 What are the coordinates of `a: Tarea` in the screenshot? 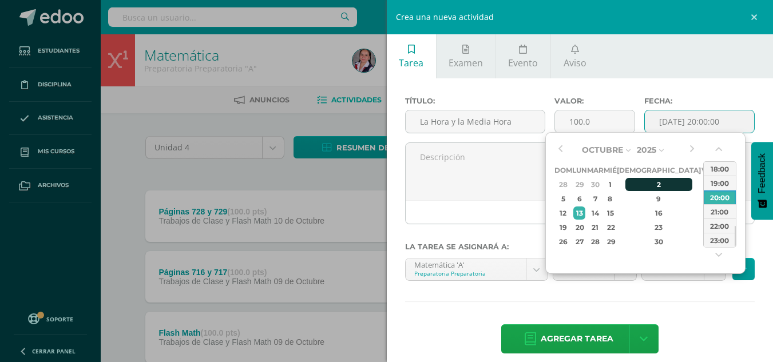 It's located at (412, 56).